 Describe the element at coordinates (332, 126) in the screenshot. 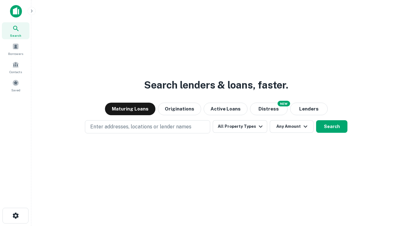

I see `button: Search` at that location.